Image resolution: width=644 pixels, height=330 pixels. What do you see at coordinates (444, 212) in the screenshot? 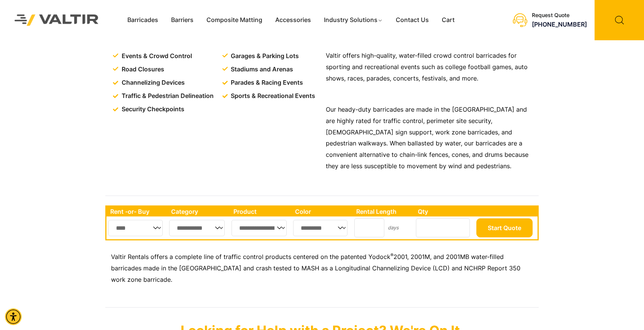
I see `th: Qty` at bounding box center [444, 212].